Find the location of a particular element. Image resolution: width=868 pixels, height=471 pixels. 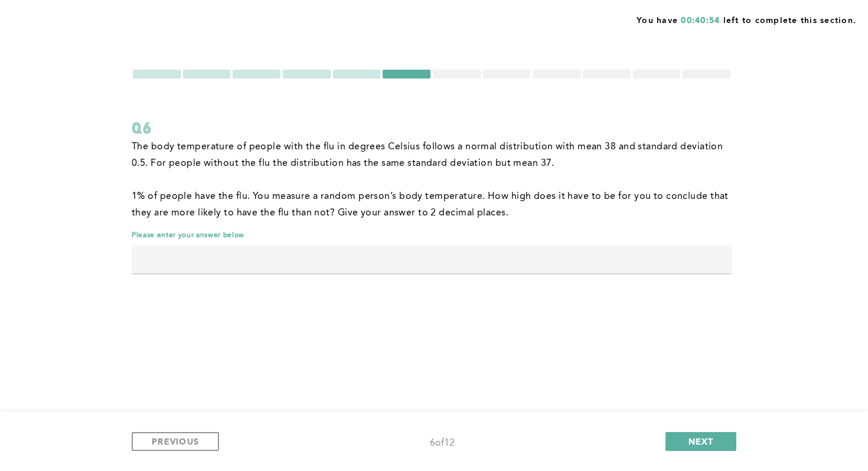

span: Please enter your answer below is located at coordinates (431, 235).